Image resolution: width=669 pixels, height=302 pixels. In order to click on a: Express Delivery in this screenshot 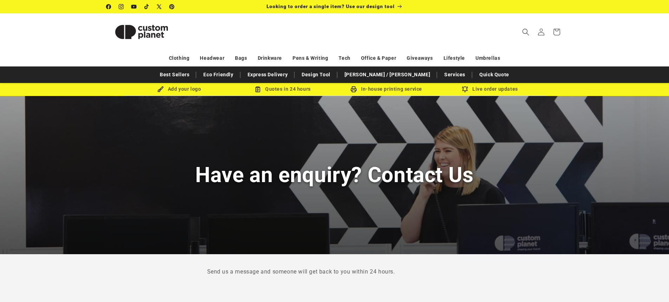, I will do `click(268, 74)`.